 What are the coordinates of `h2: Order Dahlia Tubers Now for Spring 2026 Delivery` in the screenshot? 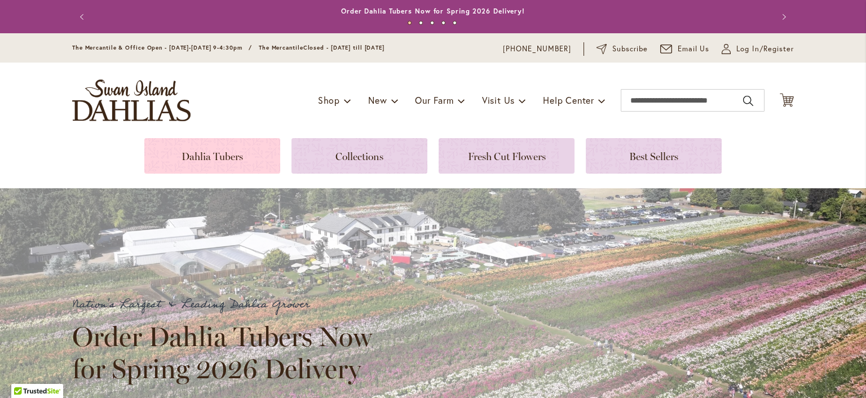 It's located at (227, 352).